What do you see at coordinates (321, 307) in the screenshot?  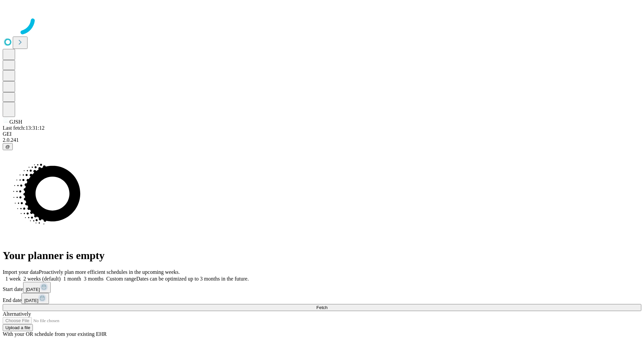 I see `span: Fetch` at bounding box center [321, 307].